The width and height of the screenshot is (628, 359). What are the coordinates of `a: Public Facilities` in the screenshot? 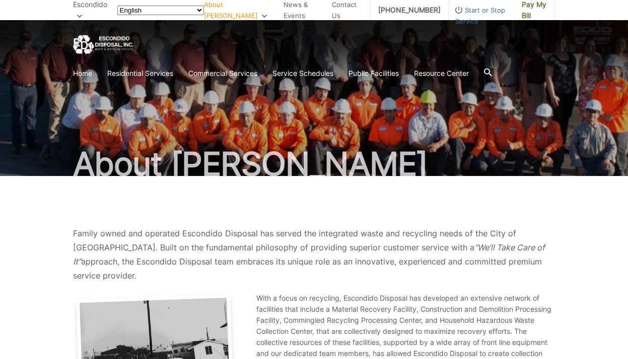 It's located at (374, 73).